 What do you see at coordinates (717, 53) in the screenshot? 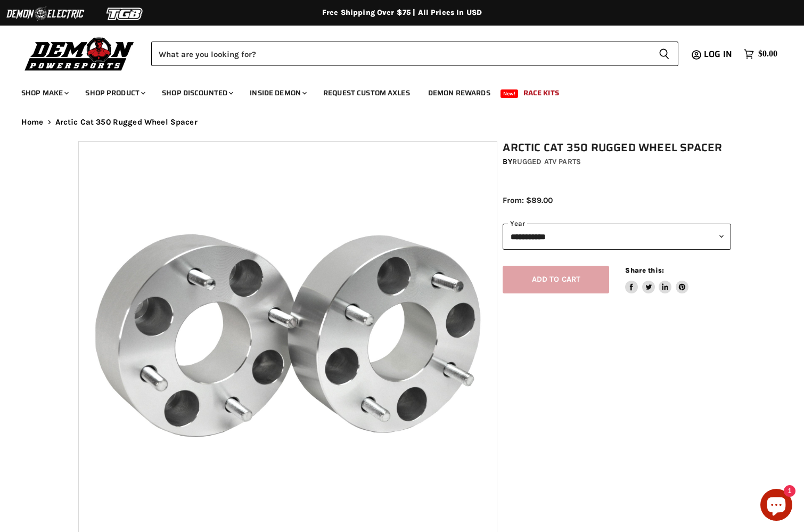
I see `span: Log in` at bounding box center [717, 53].